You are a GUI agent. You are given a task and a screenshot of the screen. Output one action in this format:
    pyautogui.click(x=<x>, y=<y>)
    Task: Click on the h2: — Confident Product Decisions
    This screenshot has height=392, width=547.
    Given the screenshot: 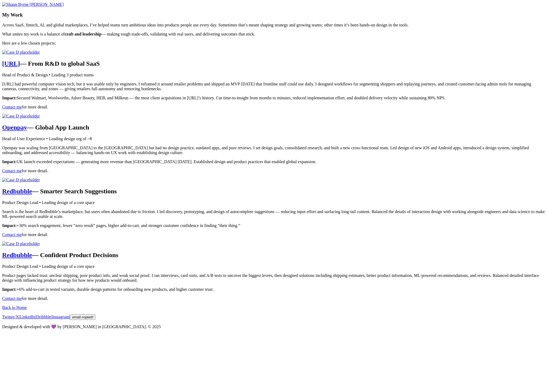 What is the action you would take?
    pyautogui.click(x=274, y=255)
    